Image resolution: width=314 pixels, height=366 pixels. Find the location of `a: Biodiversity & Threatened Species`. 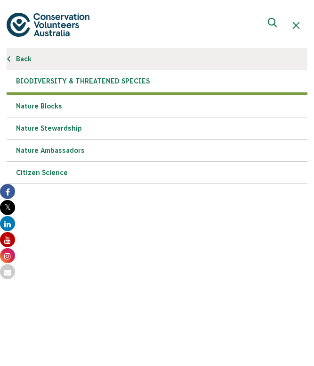

a: Biodiversity & Threatened Species is located at coordinates (157, 81).